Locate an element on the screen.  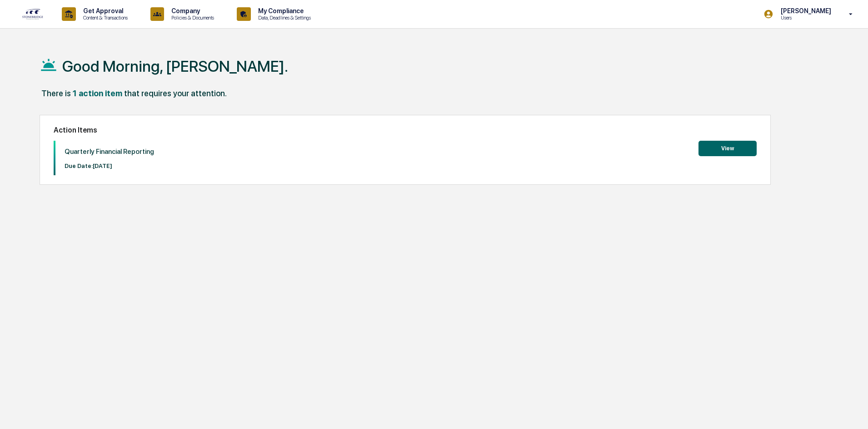
p: Quarterly Financial Reporting is located at coordinates (109, 152).